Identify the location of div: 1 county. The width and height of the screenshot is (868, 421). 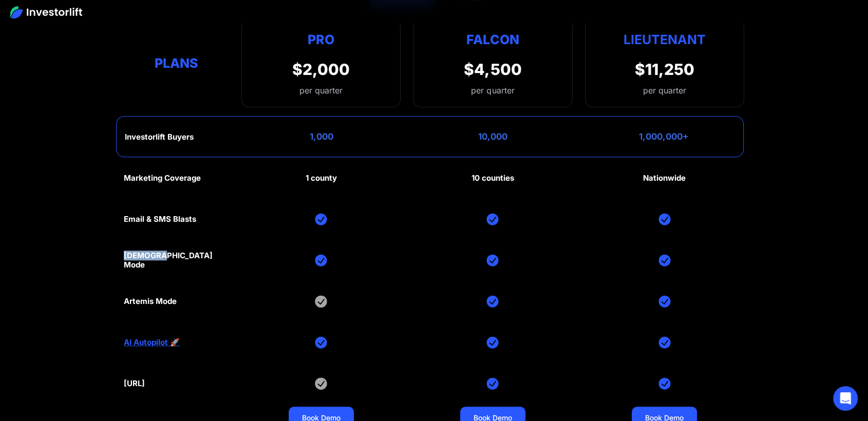
(321, 178).